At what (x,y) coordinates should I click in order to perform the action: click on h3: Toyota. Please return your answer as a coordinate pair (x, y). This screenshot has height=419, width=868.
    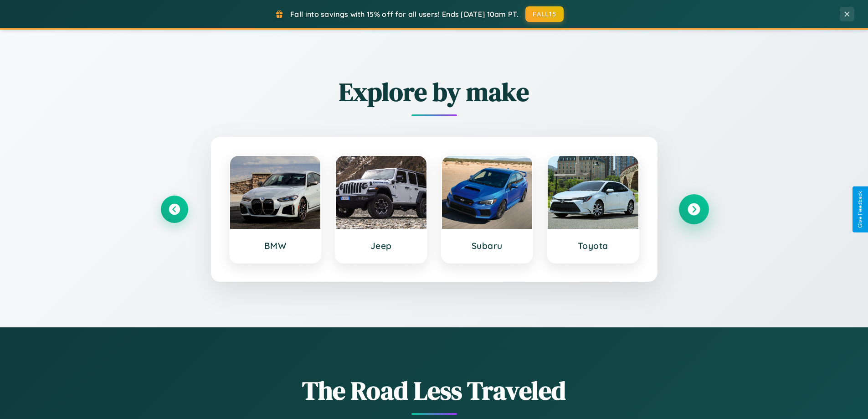
    Looking at the image, I should click on (593, 246).